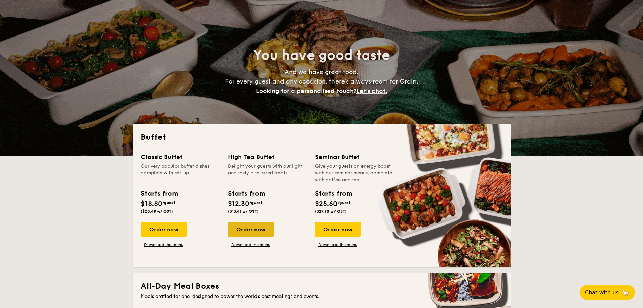 This screenshot has height=308, width=643. Describe the element at coordinates (267, 173) in the screenshot. I see `div: Delight your guests with our light and tasty bite-sized treats.` at that location.